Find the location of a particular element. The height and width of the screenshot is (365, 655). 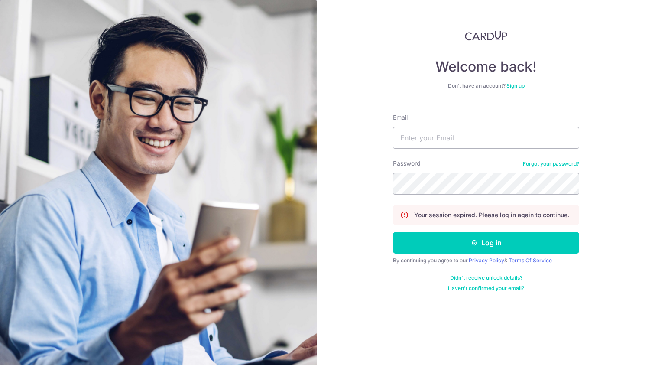

a: Forgot your password? is located at coordinates (551, 164).